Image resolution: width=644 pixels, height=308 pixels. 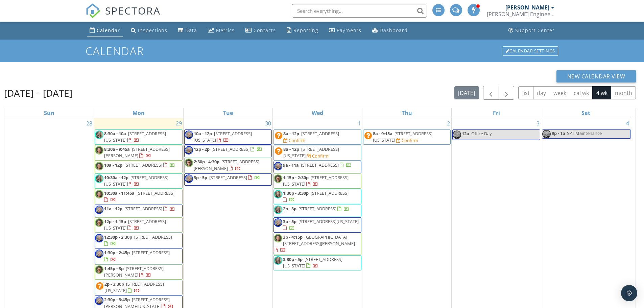 I want to click on a: Support Center, so click(x=531, y=30).